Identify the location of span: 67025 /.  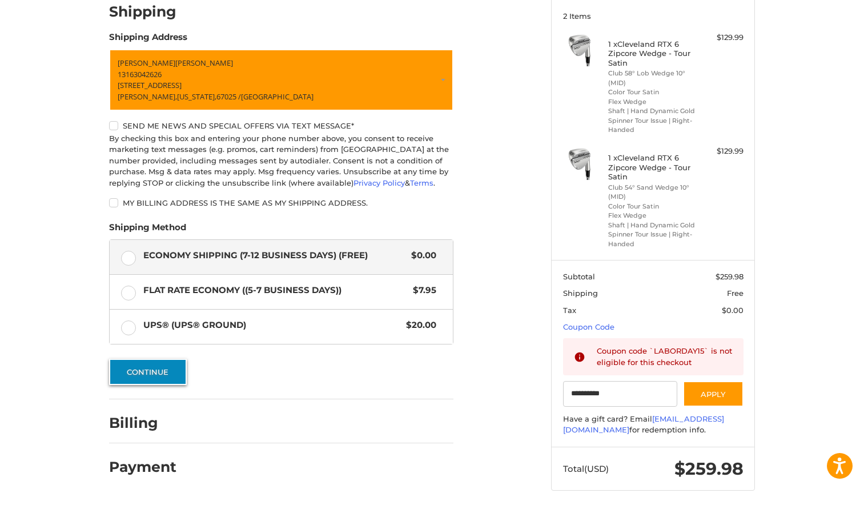
(228, 96).